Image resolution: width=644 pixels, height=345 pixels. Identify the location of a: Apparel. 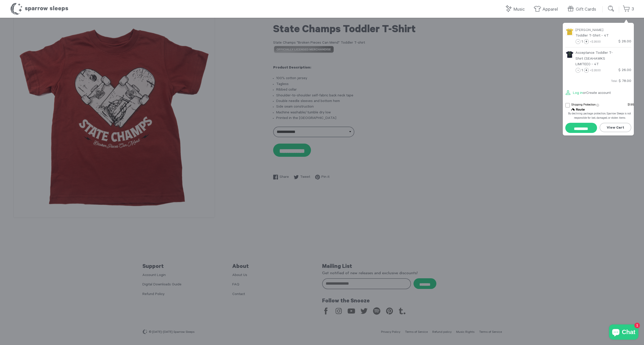
(547, 9).